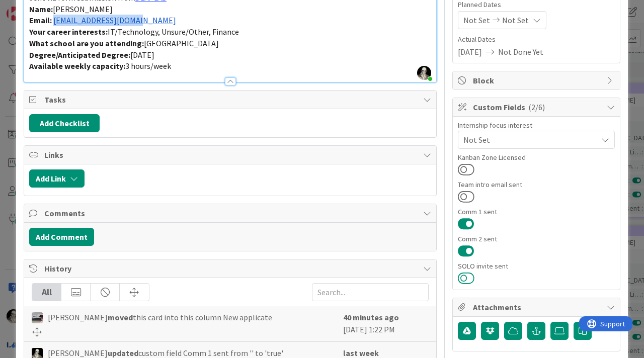  What do you see at coordinates (173, 32) in the screenshot?
I see `span: IT/Technology, Unsure/Other, Finance` at bounding box center [173, 32].